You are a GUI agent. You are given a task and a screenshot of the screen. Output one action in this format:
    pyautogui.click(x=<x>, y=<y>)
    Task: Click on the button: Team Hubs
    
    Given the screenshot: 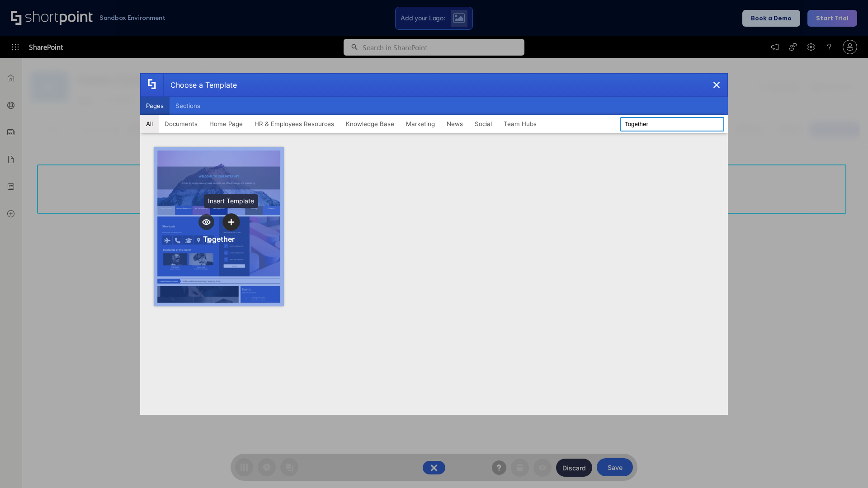 What is the action you would take?
    pyautogui.click(x=520, y=124)
    